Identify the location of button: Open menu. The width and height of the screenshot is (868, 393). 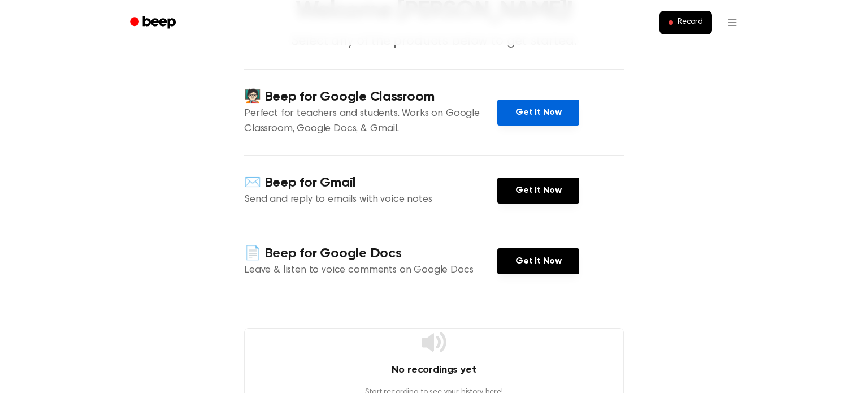
(732, 22).